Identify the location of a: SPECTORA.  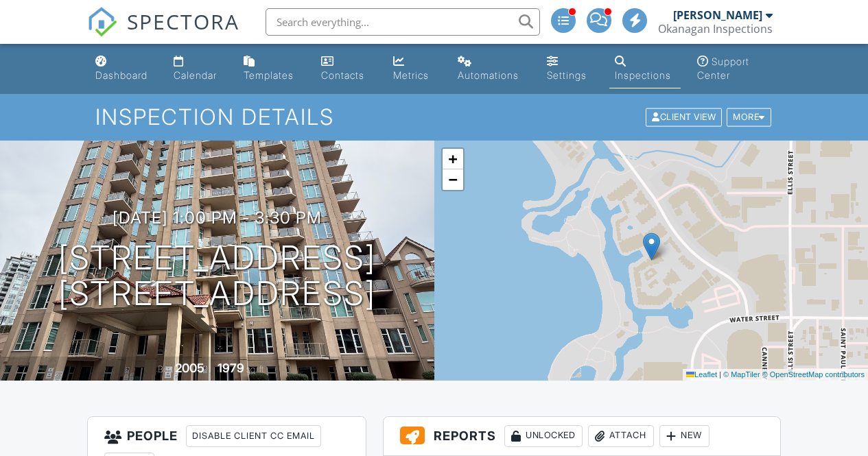
(163, 33).